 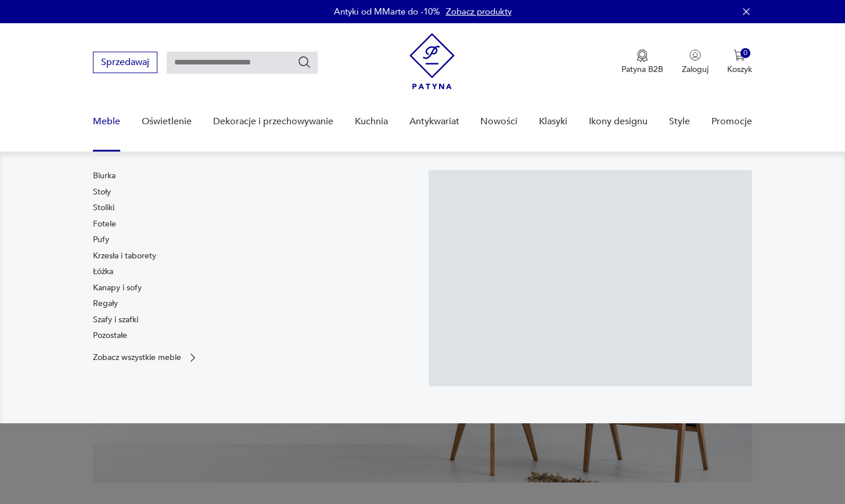 What do you see at coordinates (273, 121) in the screenshot?
I see `a: Dekoracje i przechowywanie` at bounding box center [273, 121].